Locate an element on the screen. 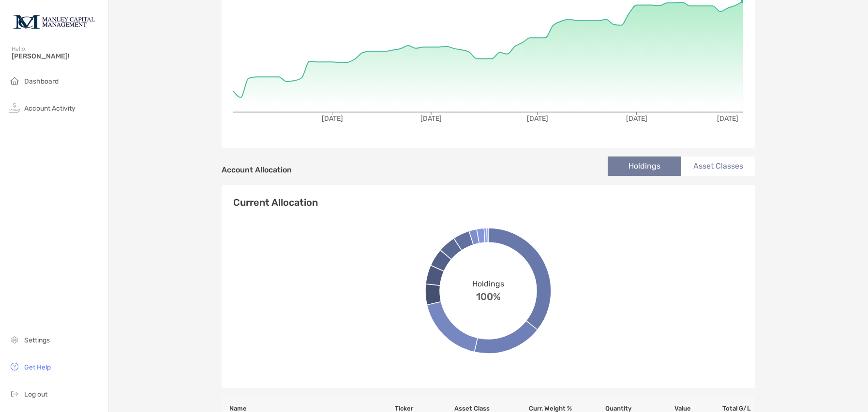  span: Holdings is located at coordinates (488, 284).